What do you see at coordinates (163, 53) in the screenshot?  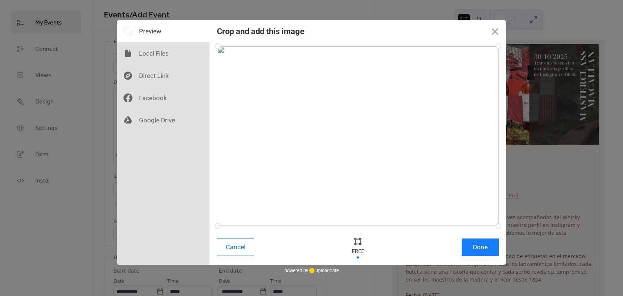 I see `div: Local Files` at bounding box center [163, 53].